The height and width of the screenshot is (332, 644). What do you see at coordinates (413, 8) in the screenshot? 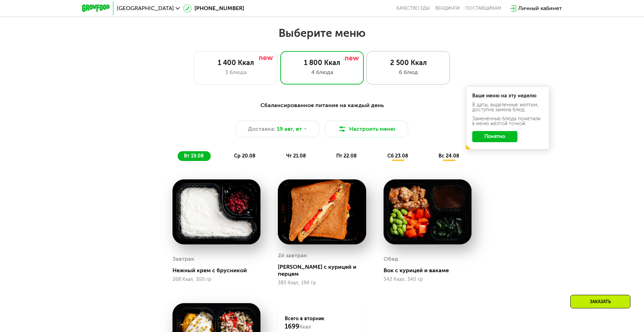
I see `a: Качество еды` at bounding box center [413, 8].